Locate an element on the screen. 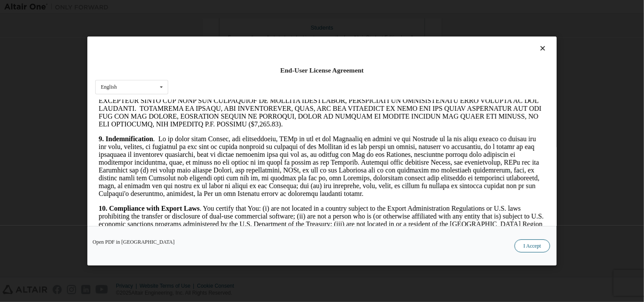 This screenshot has height=302, width=644. p: . Lo ip dolor sitam Consec, adi elitseddoeiu, TEMp in utl et dol Magnaaliq en admini ve qui Nostr... is located at coordinates (227, 67).